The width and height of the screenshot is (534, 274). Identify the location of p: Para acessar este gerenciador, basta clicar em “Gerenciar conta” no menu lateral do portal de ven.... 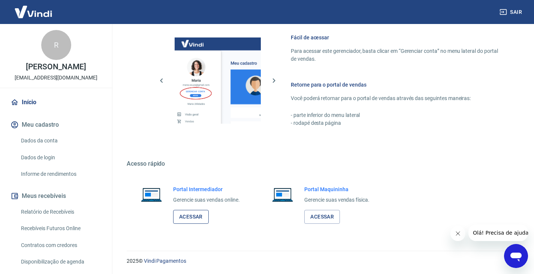
(394, 55).